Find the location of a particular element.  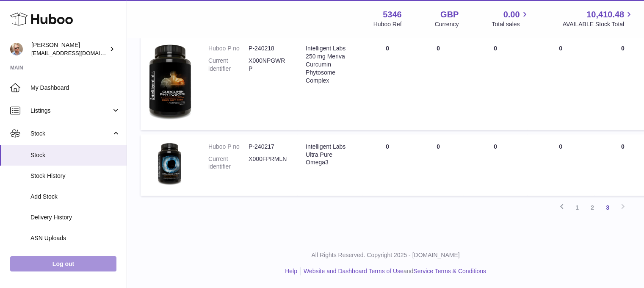

span: Total sales is located at coordinates (510, 24).